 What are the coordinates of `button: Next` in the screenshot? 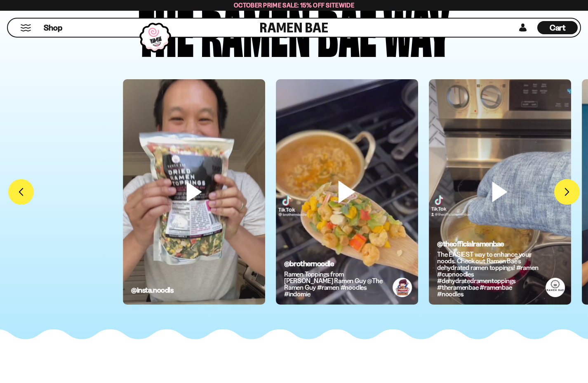 It's located at (567, 192).